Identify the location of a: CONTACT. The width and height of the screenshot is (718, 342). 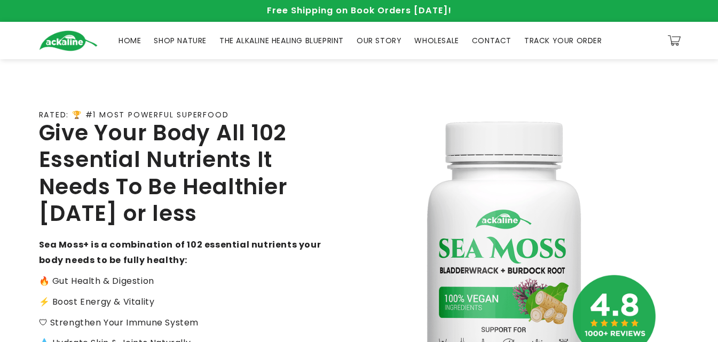
(491, 41).